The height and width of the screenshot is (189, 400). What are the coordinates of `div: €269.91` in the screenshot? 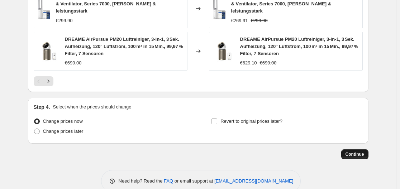 It's located at (240, 21).